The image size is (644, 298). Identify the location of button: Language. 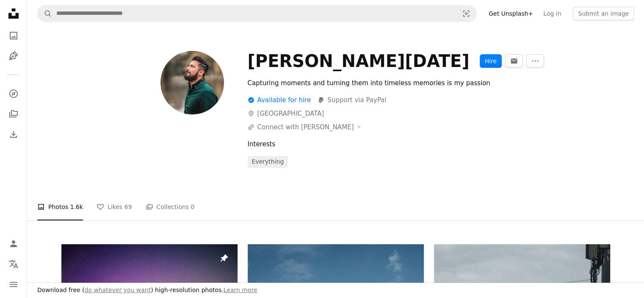
(13, 264).